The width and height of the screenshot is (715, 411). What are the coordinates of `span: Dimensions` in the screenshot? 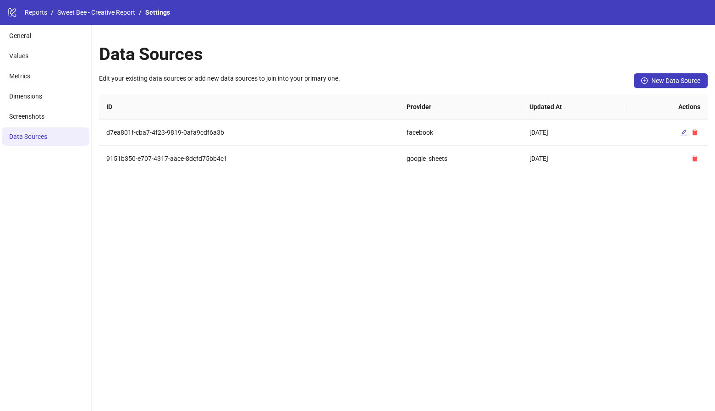 It's located at (26, 96).